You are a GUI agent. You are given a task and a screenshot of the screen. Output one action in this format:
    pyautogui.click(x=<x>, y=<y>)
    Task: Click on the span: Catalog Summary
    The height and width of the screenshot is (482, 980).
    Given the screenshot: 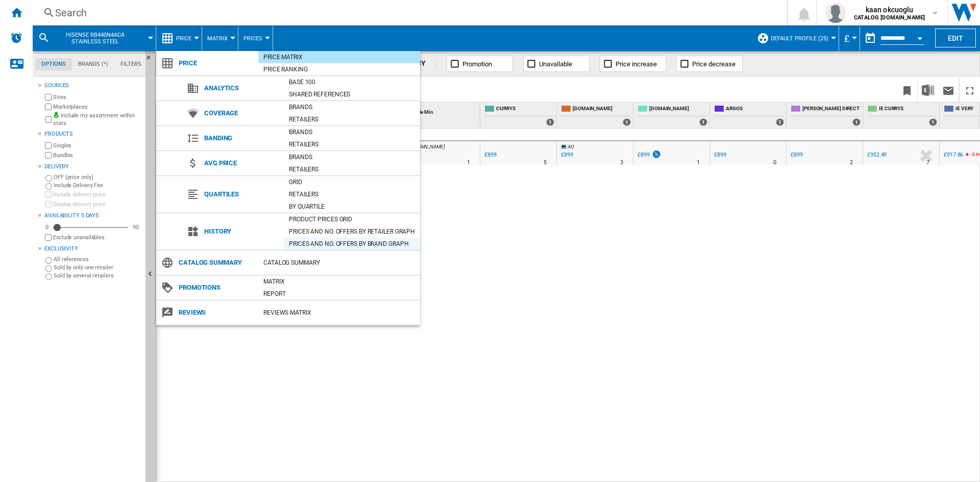 What is the action you would take?
    pyautogui.click(x=216, y=262)
    